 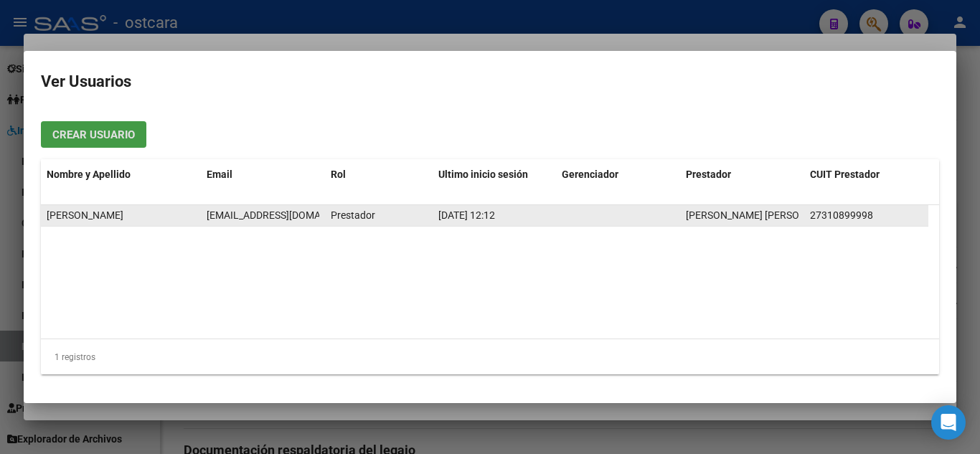 I want to click on span: 27310899998, so click(x=842, y=215).